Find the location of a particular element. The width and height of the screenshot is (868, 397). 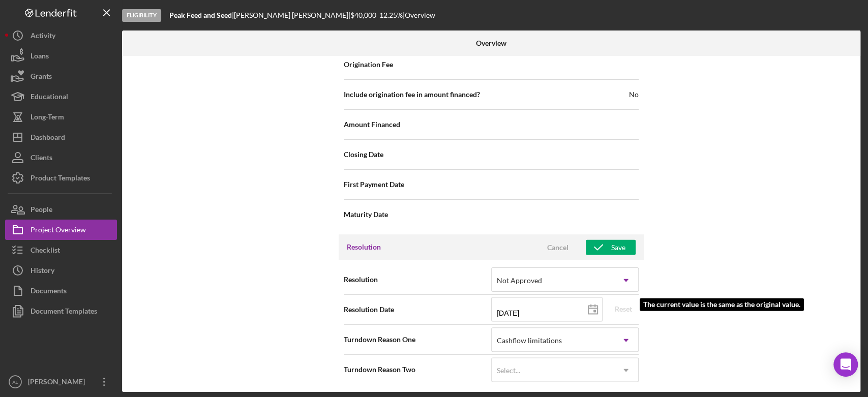

div: Save is located at coordinates (619, 247).